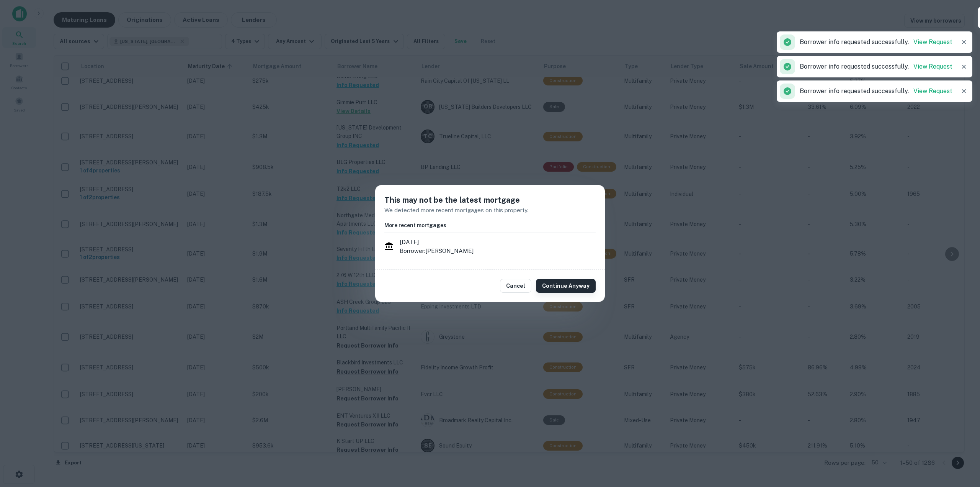  What do you see at coordinates (490, 200) in the screenshot?
I see `h5: This may not be the latest mortgage` at bounding box center [490, 200].